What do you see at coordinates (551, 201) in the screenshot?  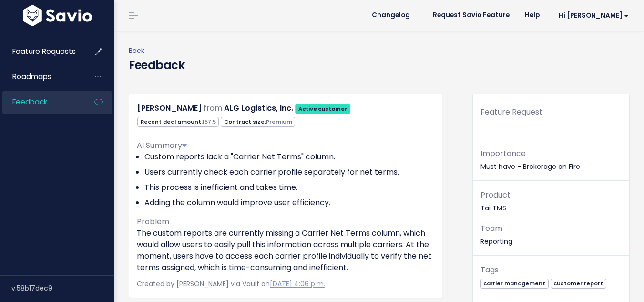 I see `p: Tai TMS` at bounding box center [551, 201].